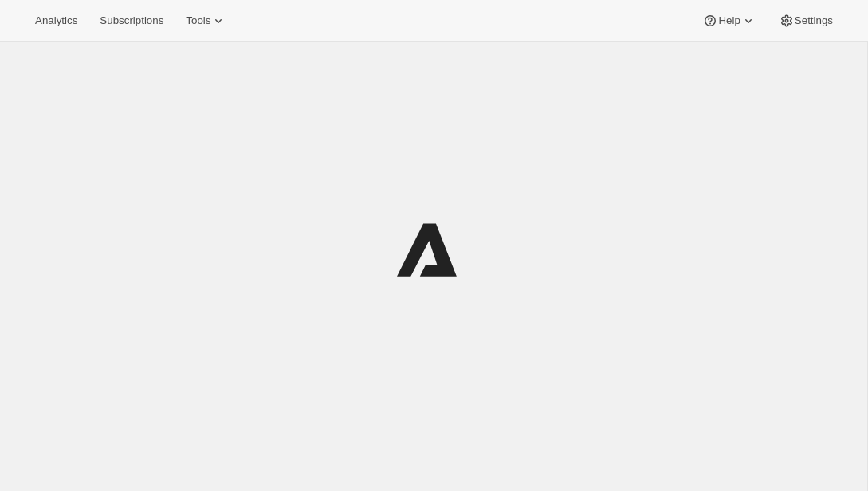 Image resolution: width=868 pixels, height=491 pixels. I want to click on button: Help, so click(728, 21).